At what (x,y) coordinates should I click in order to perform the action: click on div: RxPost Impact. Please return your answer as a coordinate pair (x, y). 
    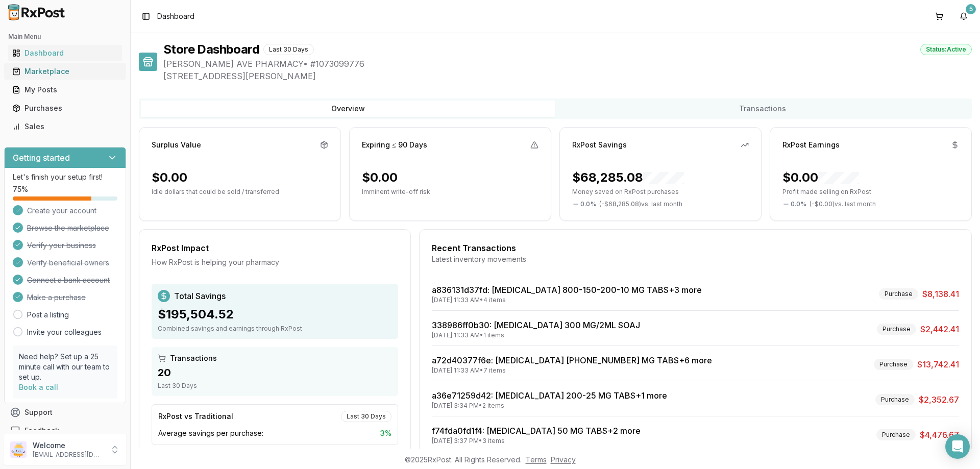
    Looking at the image, I should click on (275, 248).